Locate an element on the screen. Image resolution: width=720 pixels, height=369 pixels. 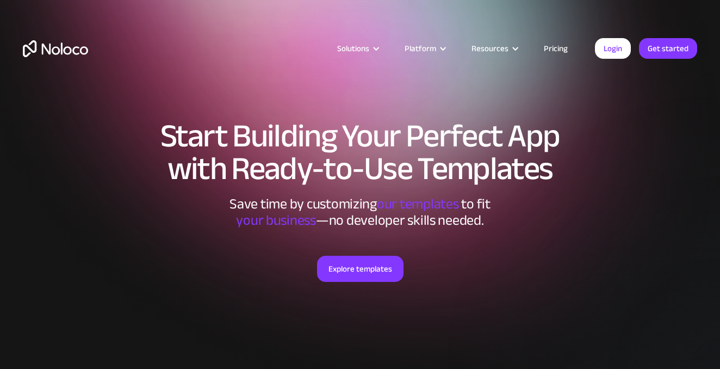
span: our templates is located at coordinates (418, 203).